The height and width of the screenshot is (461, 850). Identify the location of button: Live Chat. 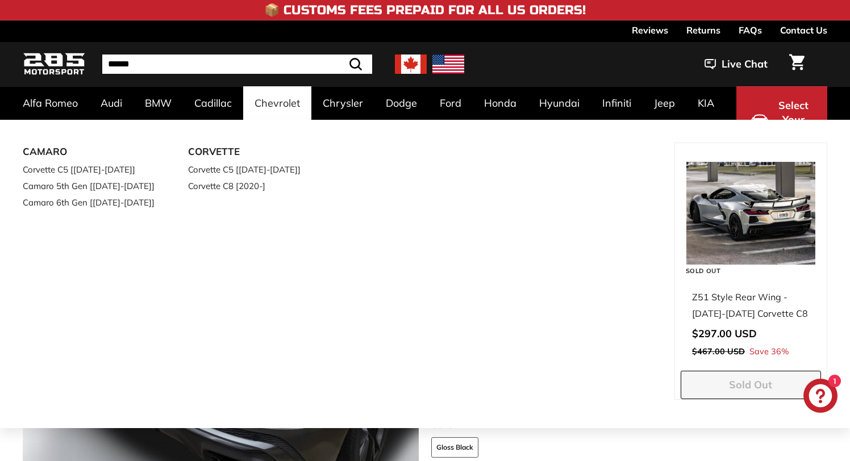
(736, 64).